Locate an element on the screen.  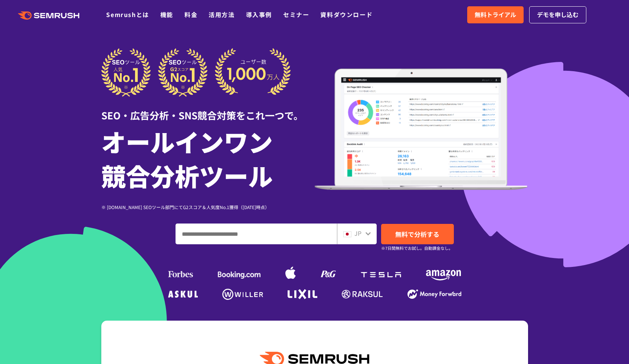
a: デモを申し込む is located at coordinates (558, 15).